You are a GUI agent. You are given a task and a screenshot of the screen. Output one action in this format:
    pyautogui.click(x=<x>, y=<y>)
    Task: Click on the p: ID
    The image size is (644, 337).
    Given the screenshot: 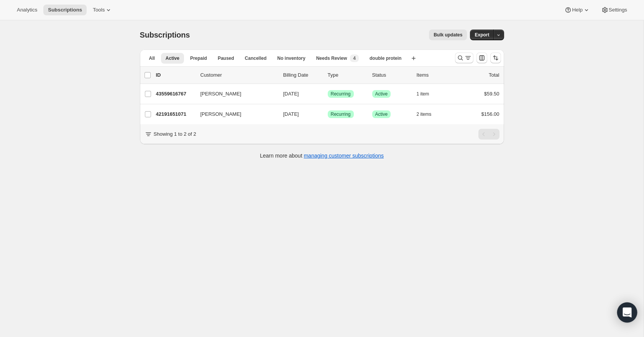 What is the action you would take?
    pyautogui.click(x=175, y=75)
    